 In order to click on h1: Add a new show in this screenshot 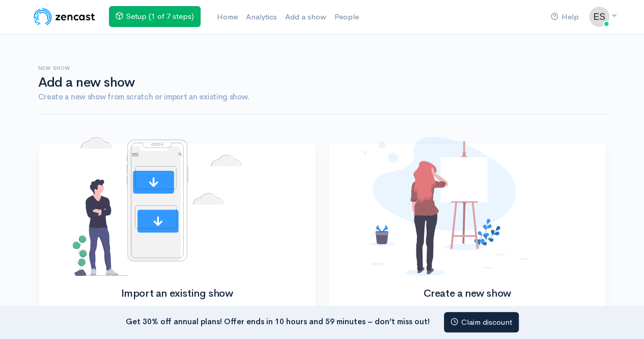, I will do `click(322, 82)`.